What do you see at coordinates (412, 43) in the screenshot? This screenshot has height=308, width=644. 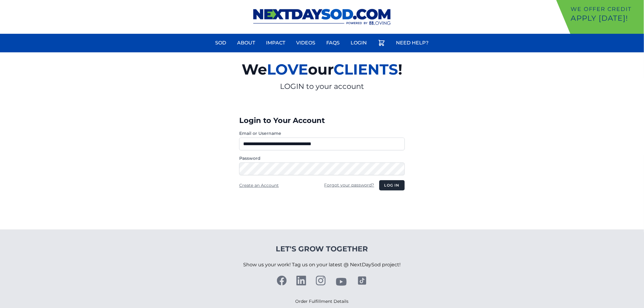 I see `a: Need Help?` at bounding box center [412, 43].